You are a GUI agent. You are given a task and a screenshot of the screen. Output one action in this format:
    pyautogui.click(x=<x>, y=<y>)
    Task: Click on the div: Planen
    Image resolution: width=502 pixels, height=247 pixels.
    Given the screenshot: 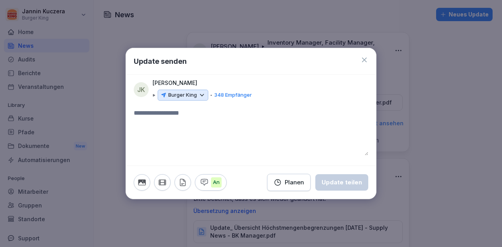 What is the action you would take?
    pyautogui.click(x=288, y=183)
    